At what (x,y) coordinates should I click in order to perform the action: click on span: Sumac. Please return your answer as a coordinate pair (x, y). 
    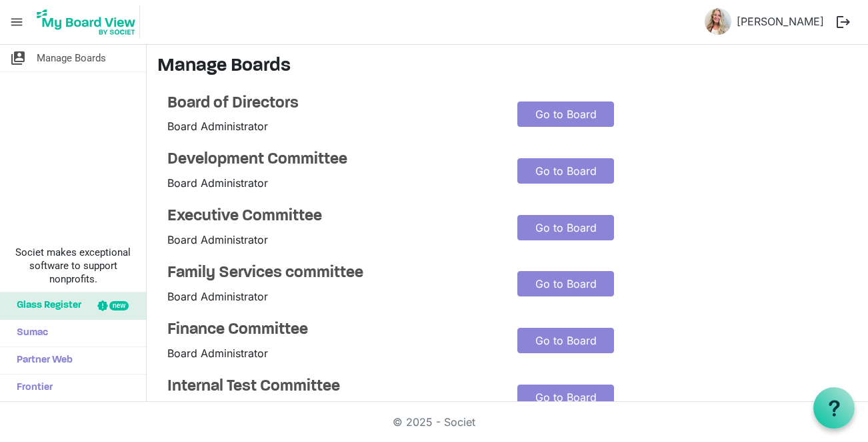
    Looking at the image, I should click on (28, 333).